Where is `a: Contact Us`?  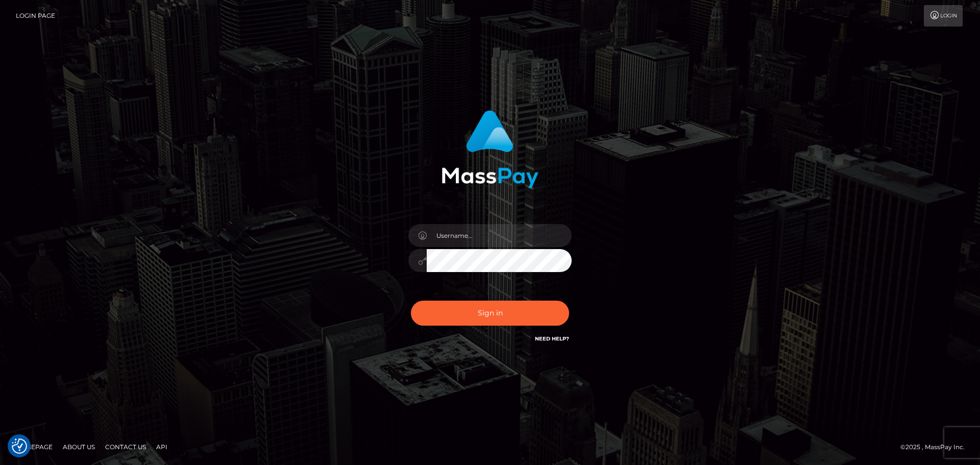 a: Contact Us is located at coordinates (126, 447).